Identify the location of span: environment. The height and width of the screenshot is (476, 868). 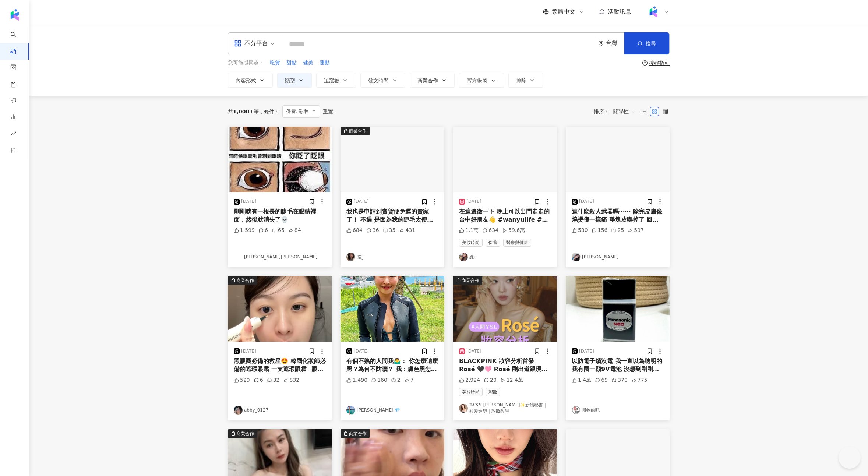
(601, 43).